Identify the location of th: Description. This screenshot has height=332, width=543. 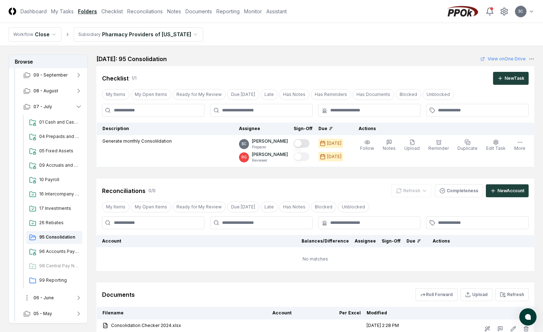
(166, 129).